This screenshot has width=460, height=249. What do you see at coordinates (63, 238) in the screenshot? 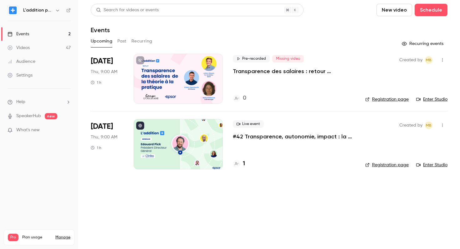
I see `a: Manage` at bounding box center [63, 238].